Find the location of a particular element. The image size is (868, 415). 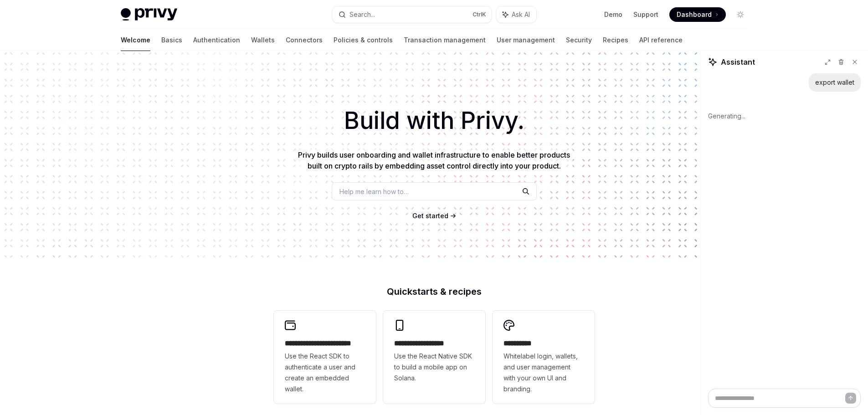

a: Wallets is located at coordinates (263, 40).